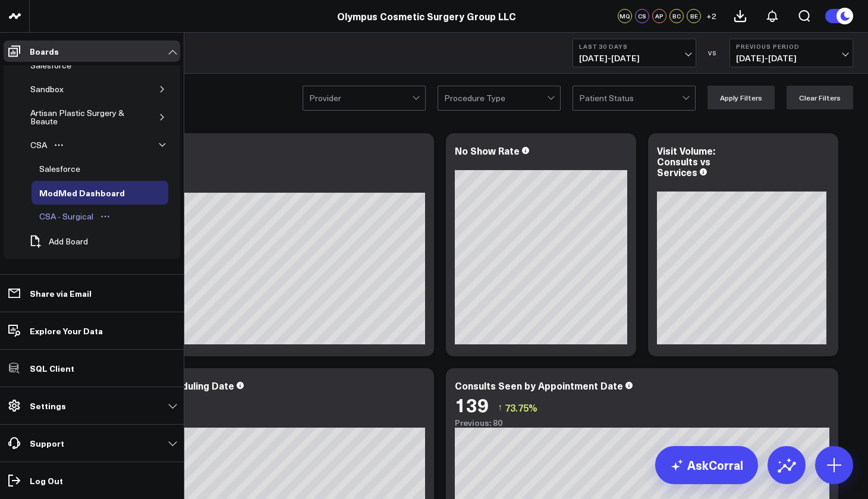 This screenshot has width=868, height=499. Describe the element at coordinates (694, 16) in the screenshot. I see `div: BE` at that location.